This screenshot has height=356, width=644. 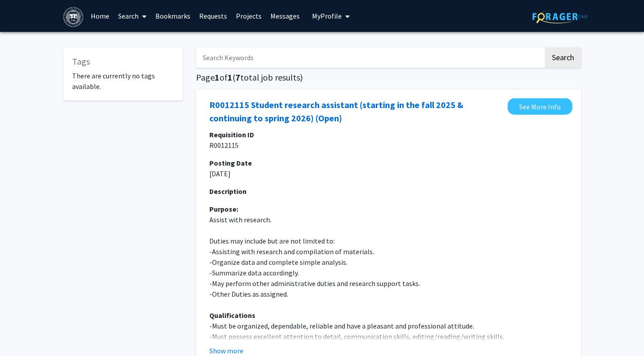 I want to click on span: 7, so click(x=237, y=77).